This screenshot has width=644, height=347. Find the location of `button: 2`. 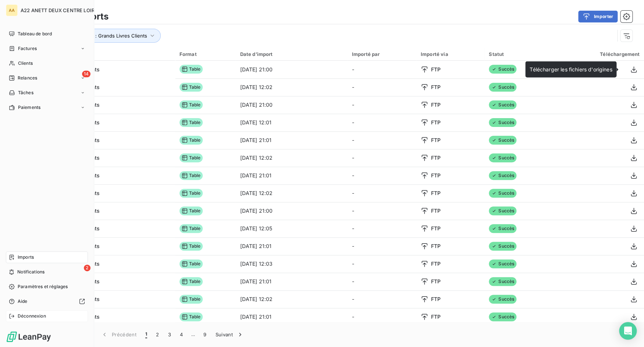

button: 2 is located at coordinates (158, 334).